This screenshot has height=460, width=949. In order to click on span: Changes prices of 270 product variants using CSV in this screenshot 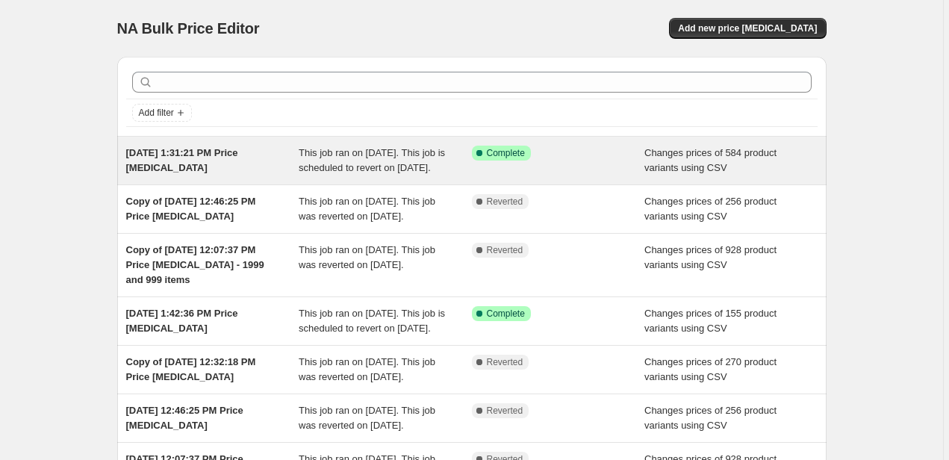, I will do `click(710, 369)`.